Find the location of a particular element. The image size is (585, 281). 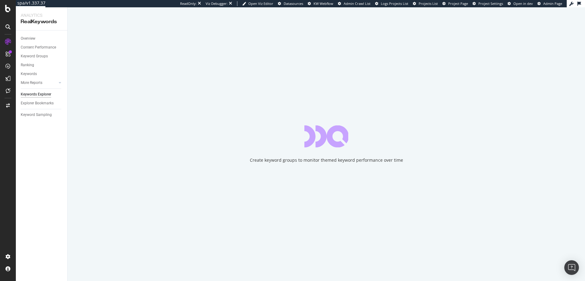

span: Admin Crawl List is located at coordinates (357, 3).